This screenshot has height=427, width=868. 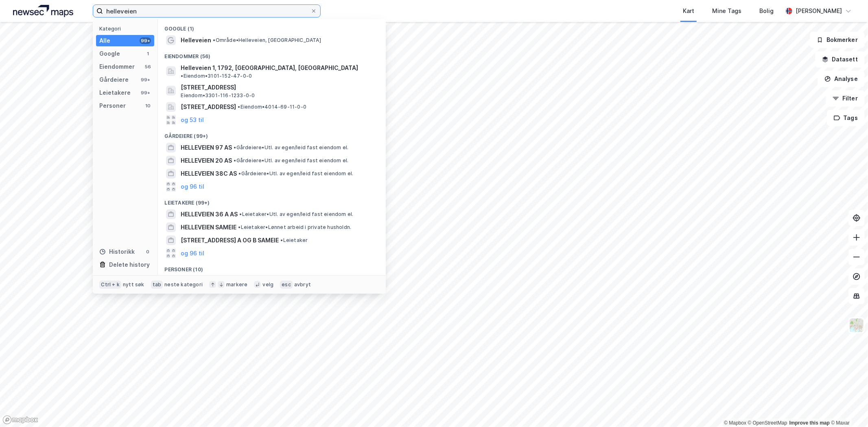 What do you see at coordinates (127, 28) in the screenshot?
I see `div: Kategori` at bounding box center [127, 28].